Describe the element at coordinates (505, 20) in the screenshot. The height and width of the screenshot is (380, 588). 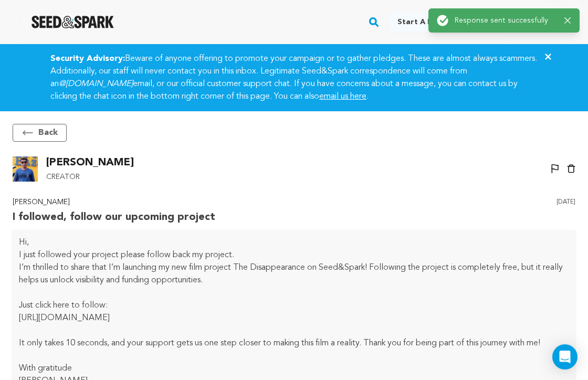
I see `p: Response sent successfully` at that location.